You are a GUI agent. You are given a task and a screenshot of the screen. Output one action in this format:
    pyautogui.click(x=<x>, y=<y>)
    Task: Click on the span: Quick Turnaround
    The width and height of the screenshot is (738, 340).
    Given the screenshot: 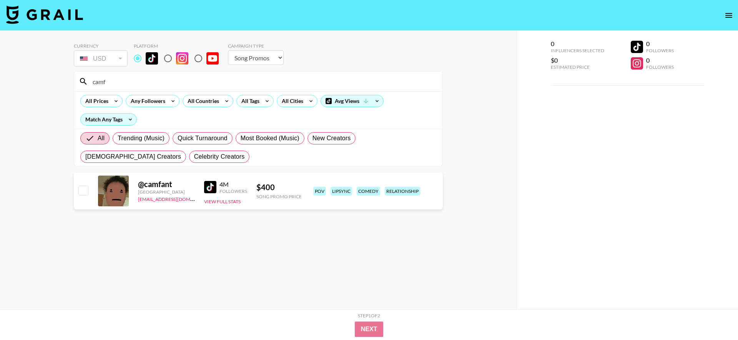 What is the action you would take?
    pyautogui.click(x=203, y=138)
    